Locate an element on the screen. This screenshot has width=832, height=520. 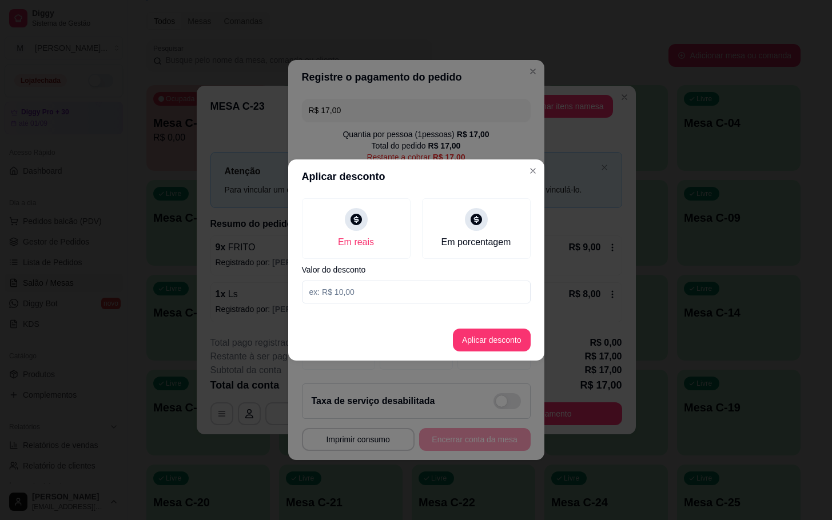
header: Aplicar desconto is located at coordinates (416, 177).